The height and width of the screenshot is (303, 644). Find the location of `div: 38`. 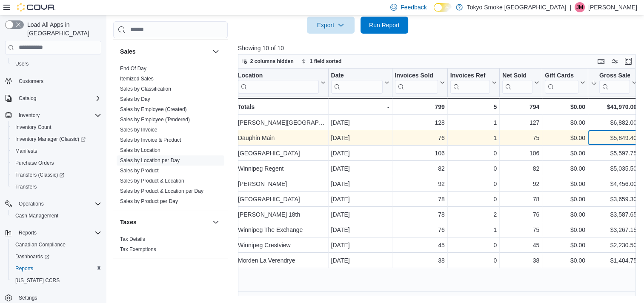

div: 38 is located at coordinates (419, 260).